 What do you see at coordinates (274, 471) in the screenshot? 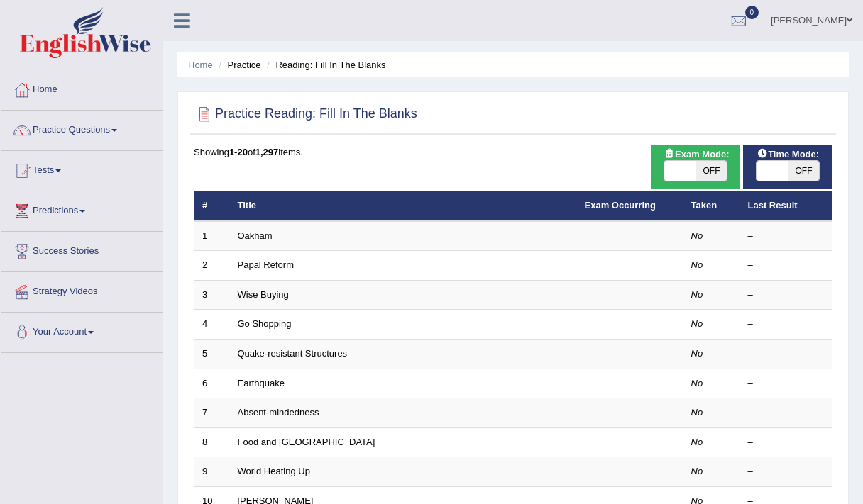
I see `a: World Heating Up` at bounding box center [274, 471].